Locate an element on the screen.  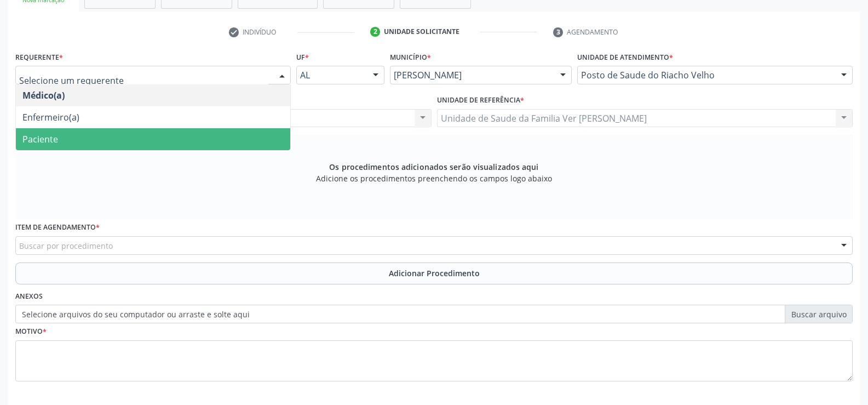
span: Buscar por procedimento is located at coordinates (66, 245).